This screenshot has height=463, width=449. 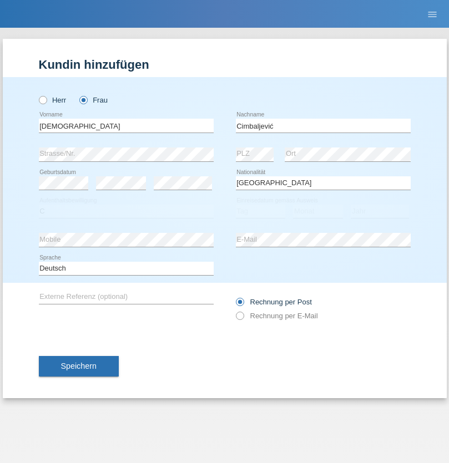 I want to click on label: Frau, so click(x=93, y=100).